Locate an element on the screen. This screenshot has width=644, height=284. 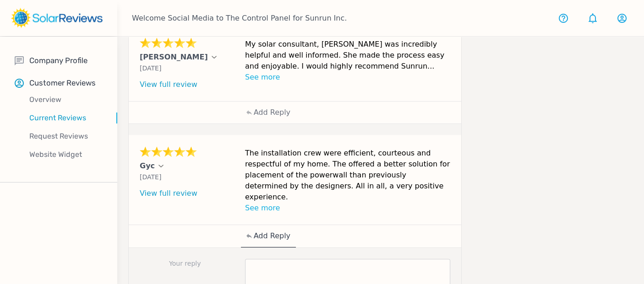
p: Request Reviews is located at coordinates (66, 136).